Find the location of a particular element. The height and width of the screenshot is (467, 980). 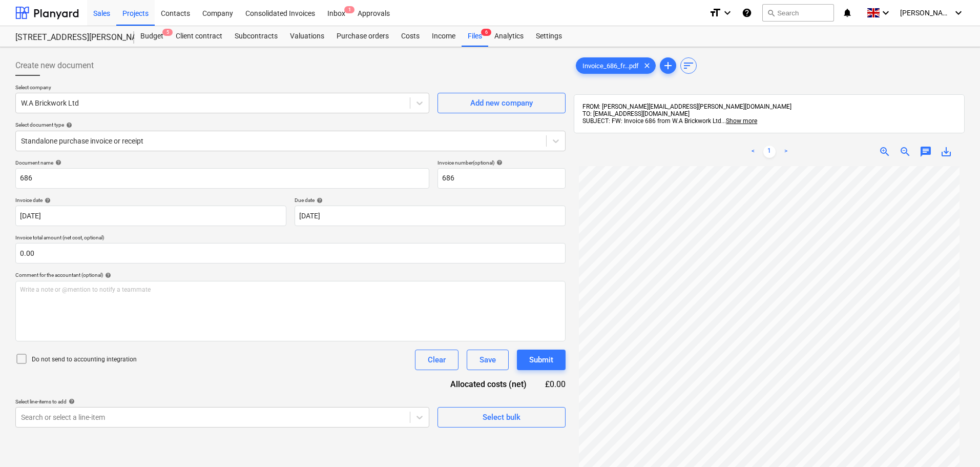

div: Client contract is located at coordinates (199, 37).